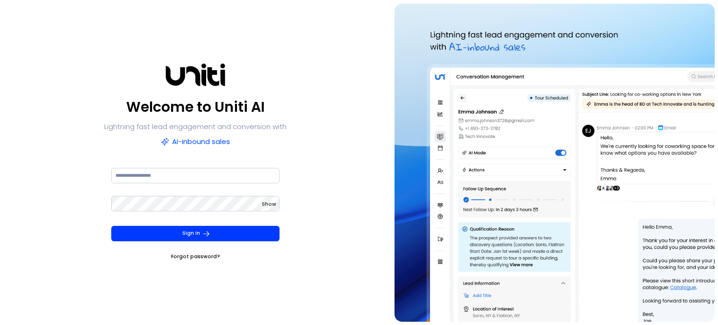 This screenshot has width=718, height=325. I want to click on p: AI-inbound sales, so click(196, 142).